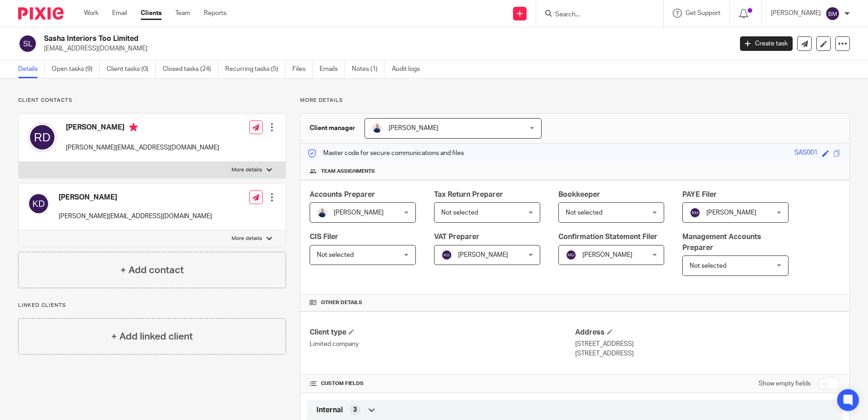 The image size is (868, 420). I want to click on span: Management Accounts Preparer, so click(722, 242).